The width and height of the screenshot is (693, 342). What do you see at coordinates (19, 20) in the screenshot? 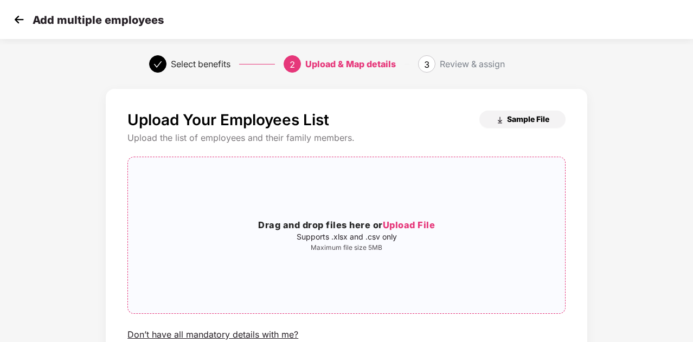
I see `img: svg+xml;base64,PHN2ZyB4bWxucz0iaHR0cDovL3d3dy53My5vcmcvMjAwMC9zdmciIHdpZHRoPSIzMCIgaGVpZ2h0PSIzMC...` at bounding box center [19, 20].